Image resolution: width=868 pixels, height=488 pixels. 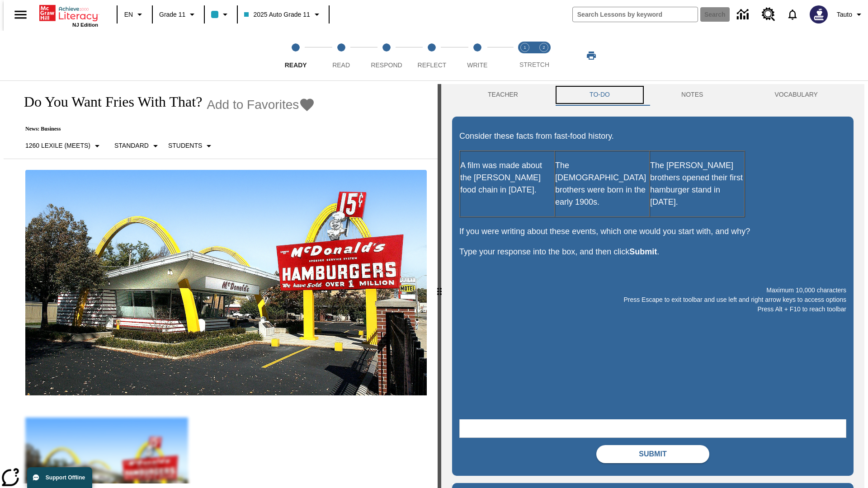 What do you see at coordinates (276, 14) in the screenshot?
I see `span: 2025 Auto Grade 11` at bounding box center [276, 14].